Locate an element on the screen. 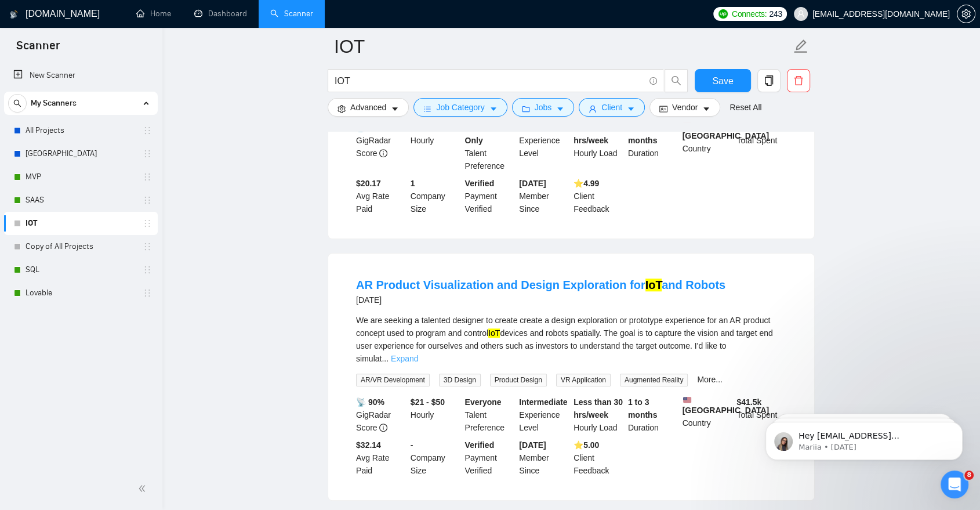  a: Expand is located at coordinates (404, 359).